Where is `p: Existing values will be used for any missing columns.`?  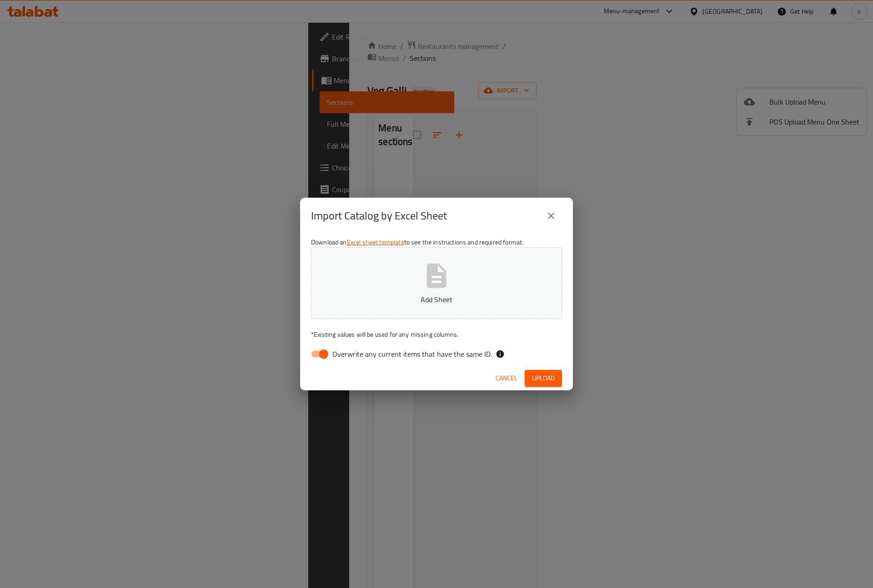
p: Existing values will be used for any missing columns. is located at coordinates (436, 334).